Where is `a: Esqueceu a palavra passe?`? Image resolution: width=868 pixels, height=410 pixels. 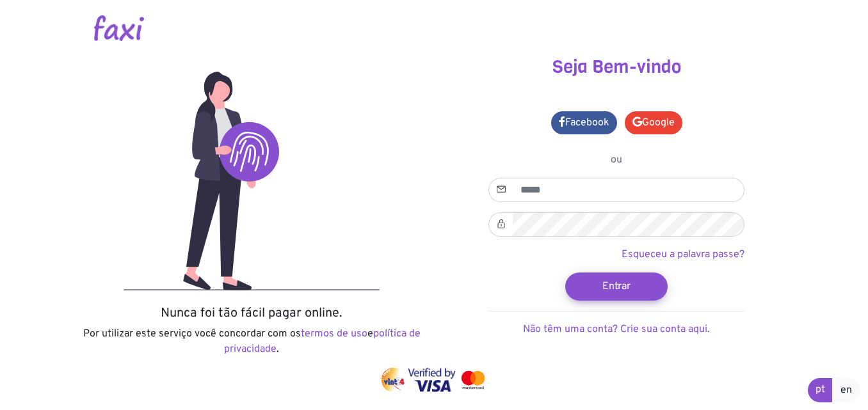
a: Esqueceu a palavra passe? is located at coordinates (683, 255).